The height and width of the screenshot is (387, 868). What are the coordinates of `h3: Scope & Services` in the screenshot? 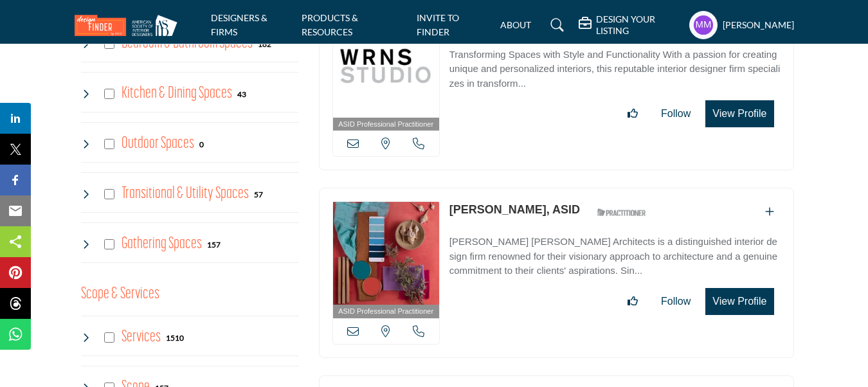 It's located at (120, 295).